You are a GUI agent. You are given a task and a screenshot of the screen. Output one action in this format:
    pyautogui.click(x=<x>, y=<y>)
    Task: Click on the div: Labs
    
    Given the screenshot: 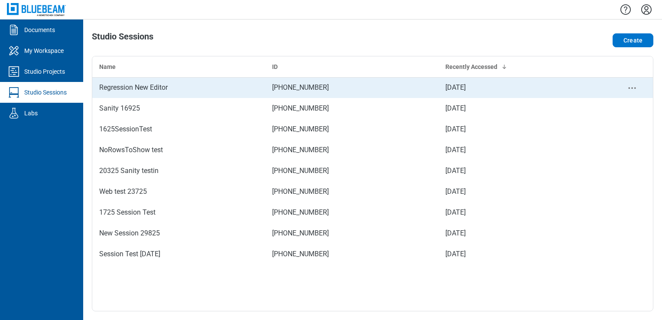 What is the action you would take?
    pyautogui.click(x=31, y=113)
    